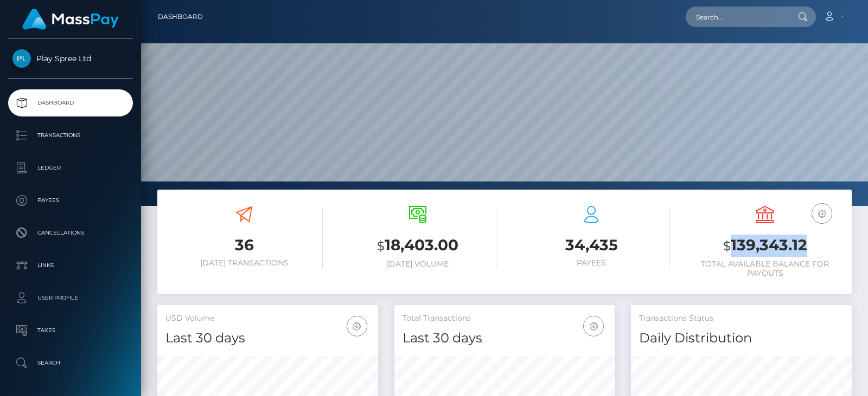 The width and height of the screenshot is (868, 396). What do you see at coordinates (70, 265) in the screenshot?
I see `p: Links` at bounding box center [70, 265].